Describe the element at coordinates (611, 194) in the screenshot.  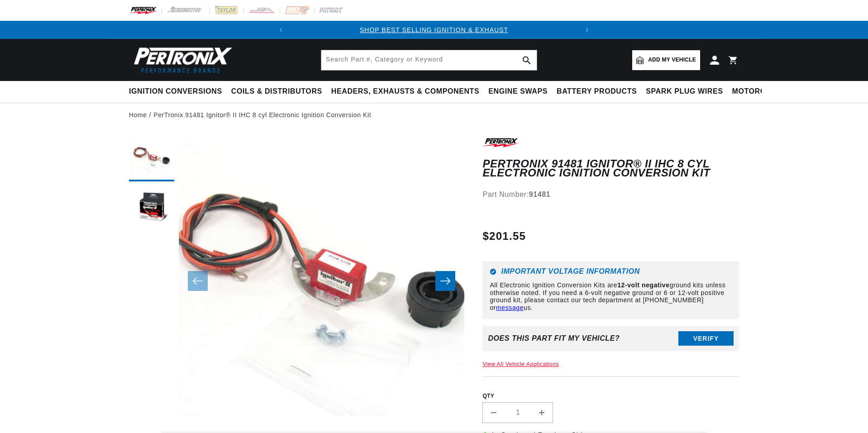
I see `div: Part Number:` at that location.